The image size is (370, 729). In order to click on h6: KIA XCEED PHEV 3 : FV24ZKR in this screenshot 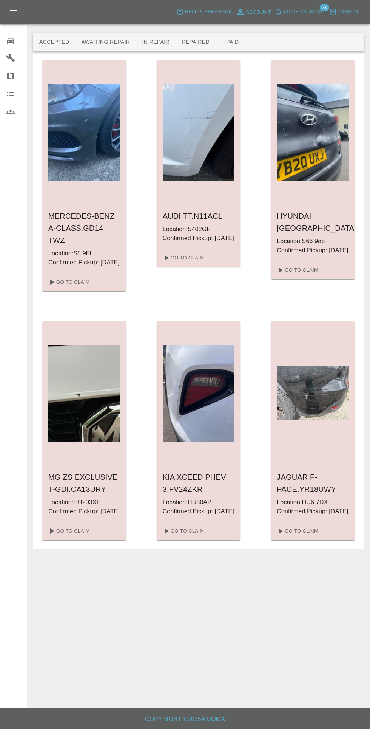, I will do `click(199, 483)`.